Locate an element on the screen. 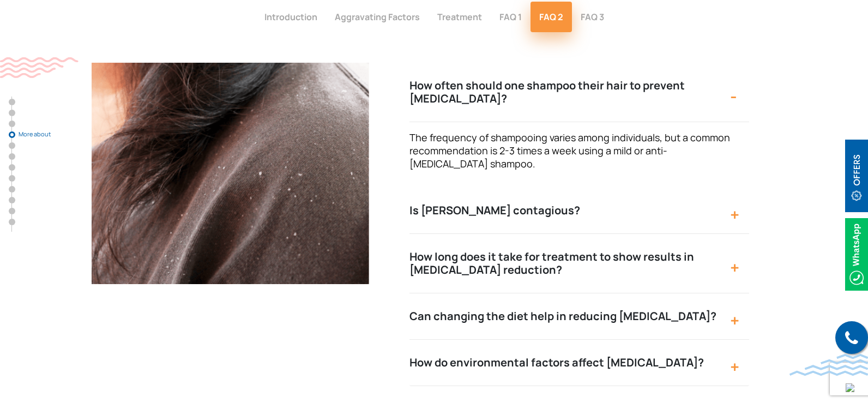 The image size is (868, 403). button: FAQ 1 is located at coordinates (510, 17).